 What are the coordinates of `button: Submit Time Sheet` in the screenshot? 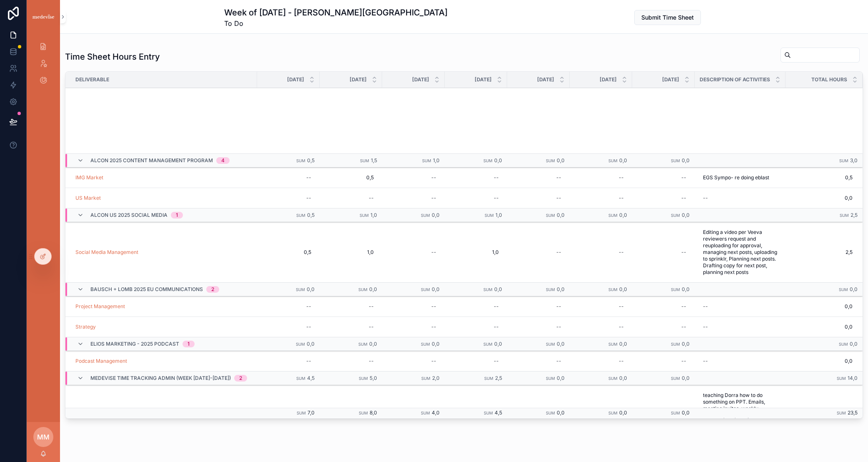 It's located at (667, 17).